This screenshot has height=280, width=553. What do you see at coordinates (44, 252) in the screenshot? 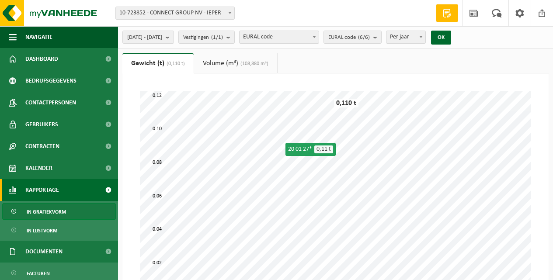
I see `span: Documenten` at bounding box center [44, 252].